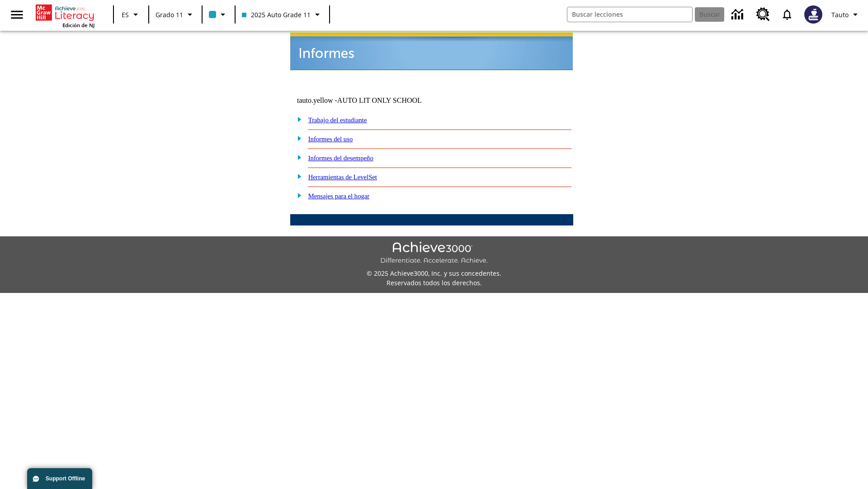 The image size is (868, 489). Describe the element at coordinates (381, 101) in the screenshot. I see `td: tauto.yellow -` at that location.